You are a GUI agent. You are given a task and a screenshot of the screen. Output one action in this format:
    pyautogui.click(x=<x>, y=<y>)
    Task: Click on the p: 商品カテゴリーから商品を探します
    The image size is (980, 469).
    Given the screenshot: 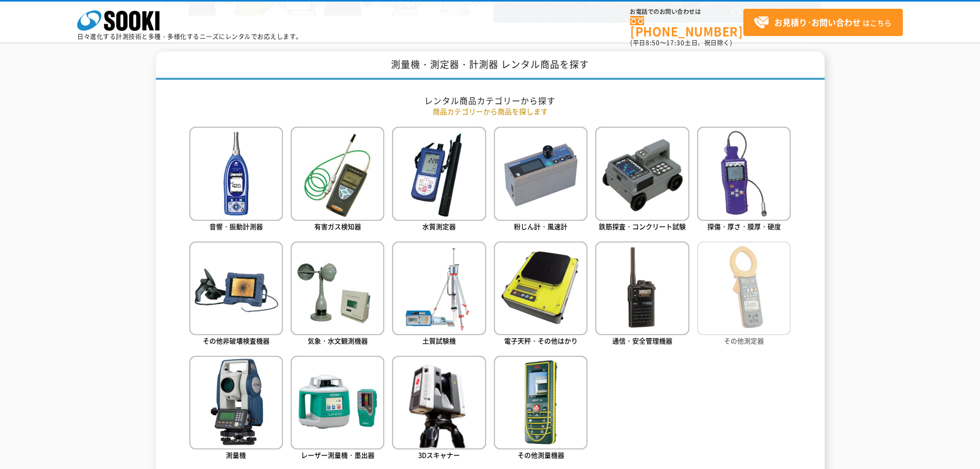 What is the action you would take?
    pyautogui.click(x=490, y=111)
    